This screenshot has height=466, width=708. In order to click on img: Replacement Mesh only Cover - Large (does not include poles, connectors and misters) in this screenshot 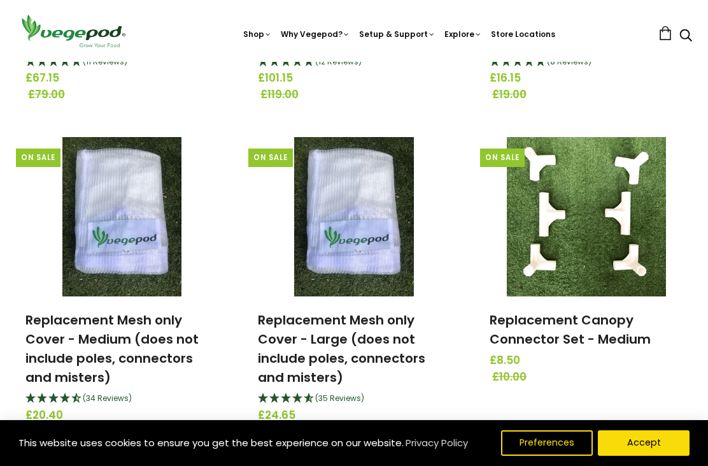, I will do `click(354, 217)`.